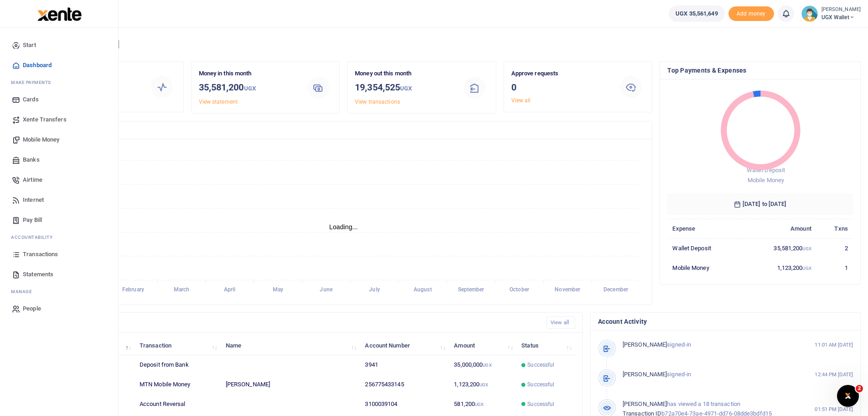 This screenshot has width=868, height=416. What do you see at coordinates (483, 404) in the screenshot?
I see `td: 581,200` at bounding box center [483, 404].